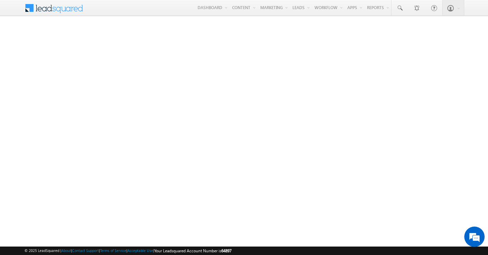  I want to click on a: Contact Support, so click(85, 251).